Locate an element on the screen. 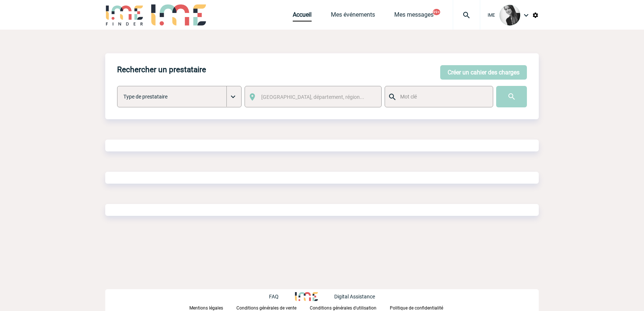 This screenshot has width=644, height=311. input: Submit is located at coordinates (512, 97).